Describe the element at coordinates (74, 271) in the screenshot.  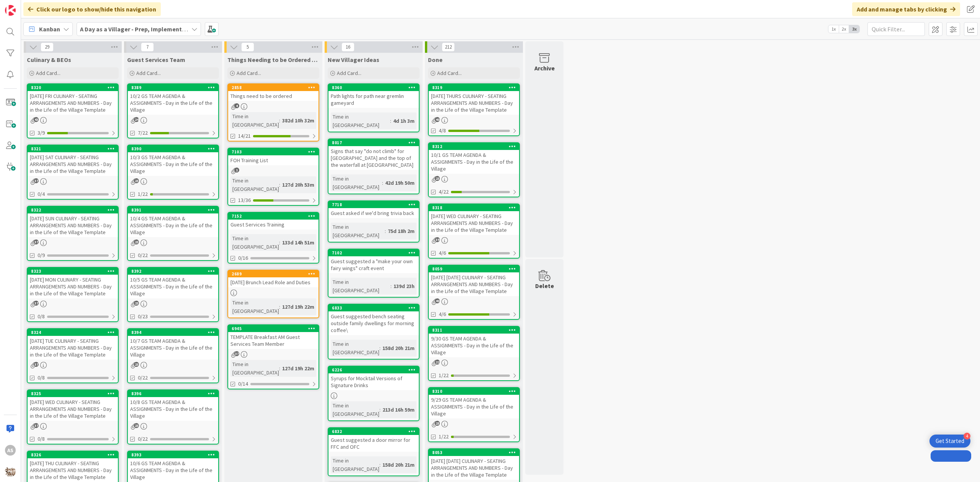
I see `div: 8323` at that location.